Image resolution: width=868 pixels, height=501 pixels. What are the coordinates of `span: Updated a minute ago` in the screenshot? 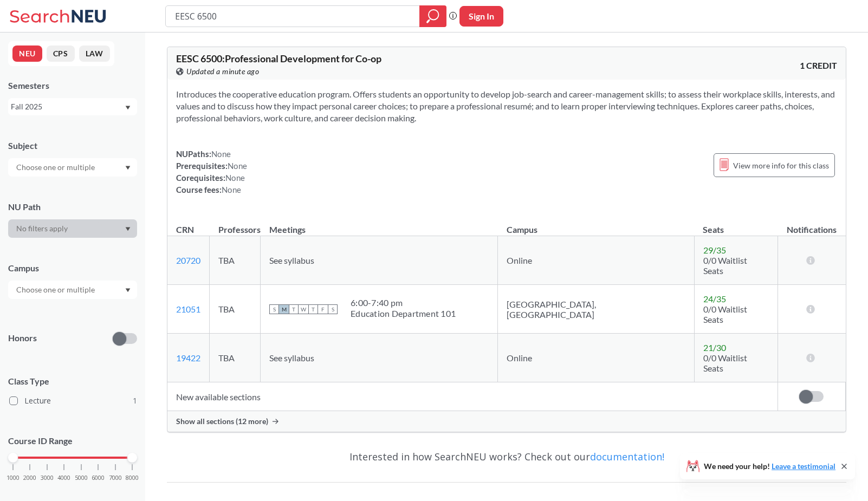 It's located at (223, 71).